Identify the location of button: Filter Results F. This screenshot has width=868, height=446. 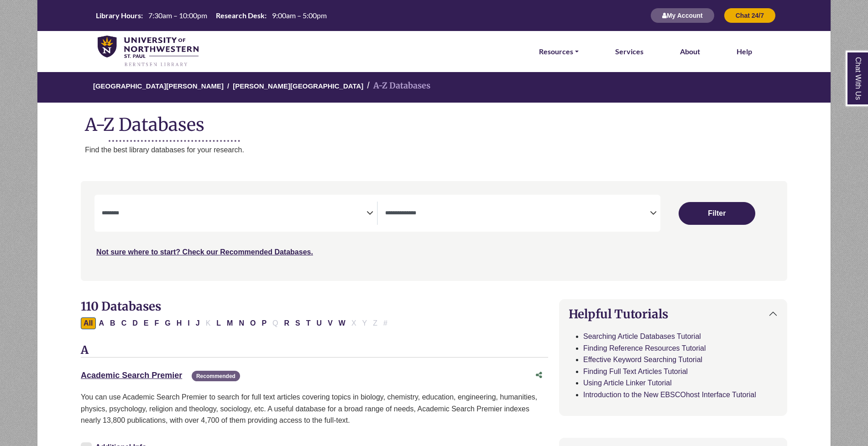
(156, 324).